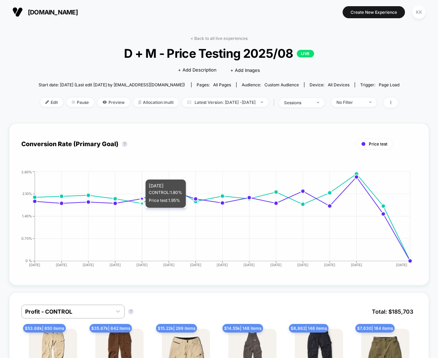 The height and width of the screenshot is (358, 438). Describe the element at coordinates (80, 102) in the screenshot. I see `span: Pause` at that location.